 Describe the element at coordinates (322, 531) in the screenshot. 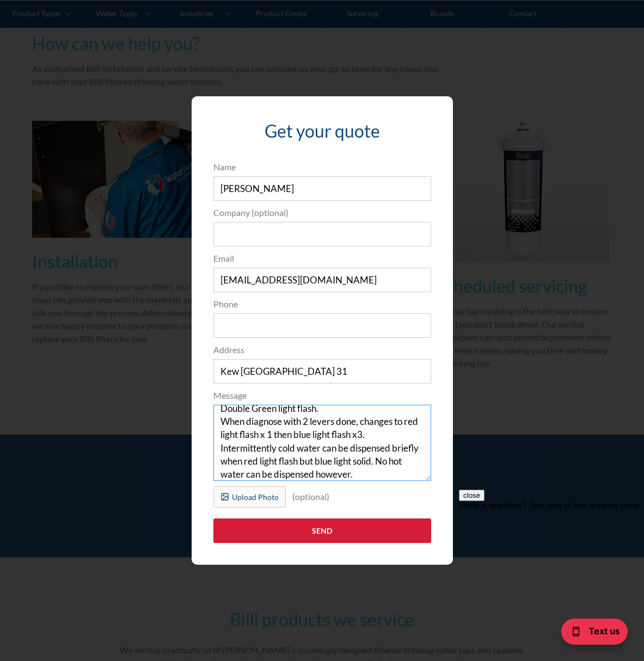

I see `input: Send` at that location.